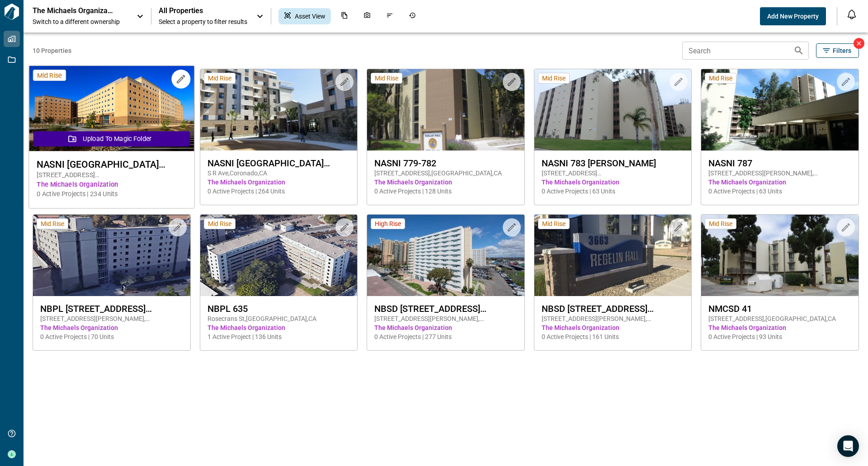 The height and width of the screenshot is (466, 868). What do you see at coordinates (446, 163) in the screenshot?
I see `span: NASNI 779-782` at bounding box center [446, 163].